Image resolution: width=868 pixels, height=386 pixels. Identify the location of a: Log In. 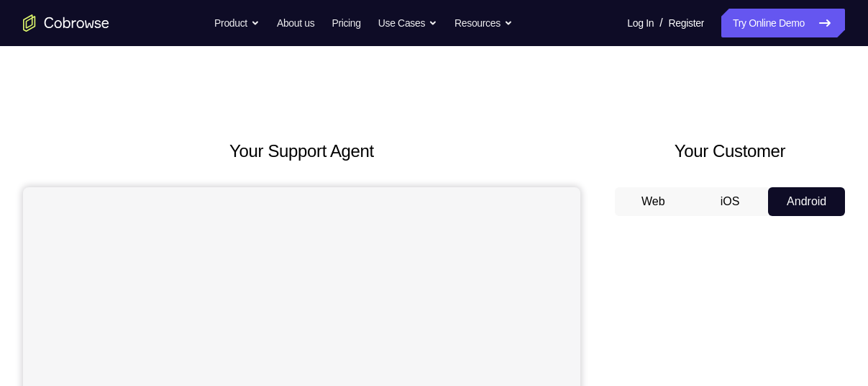
(641, 23).